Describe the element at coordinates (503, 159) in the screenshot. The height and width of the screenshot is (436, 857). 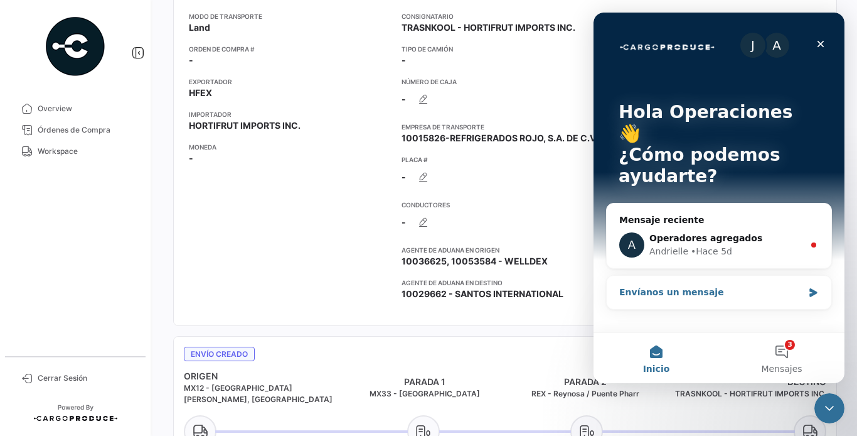
I see `app-card-info-title: Placa #` at that location.